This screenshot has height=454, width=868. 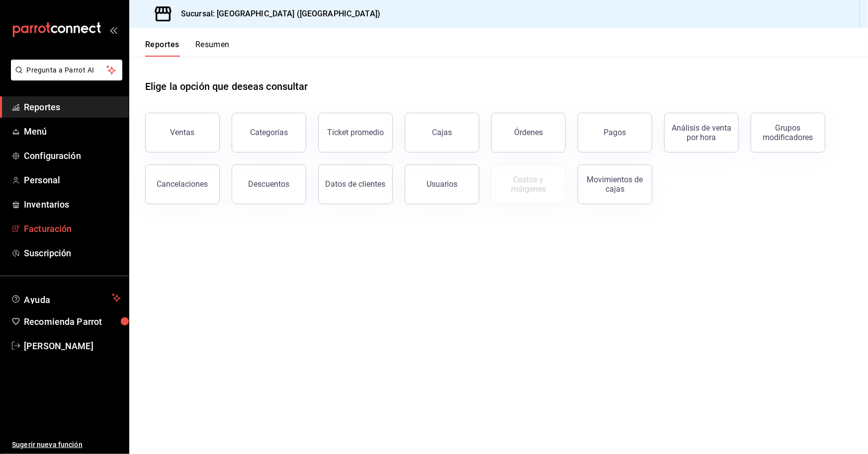 What do you see at coordinates (65, 77) in the screenshot?
I see `a: Pregunta a Parrot AI` at bounding box center [65, 77].